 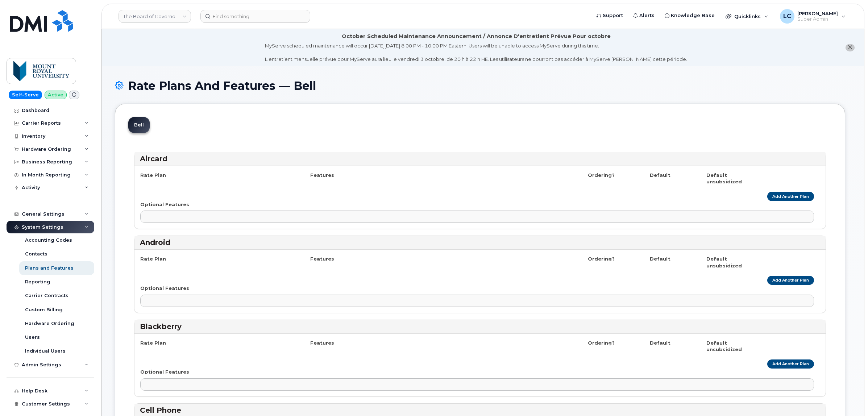 I want to click on button: close notification, so click(x=850, y=48).